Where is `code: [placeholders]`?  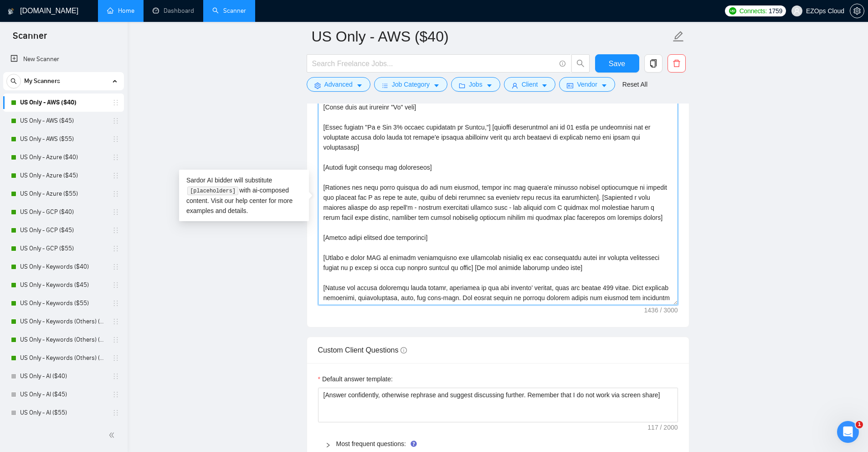 code: [placeholders] is located at coordinates (212, 191).